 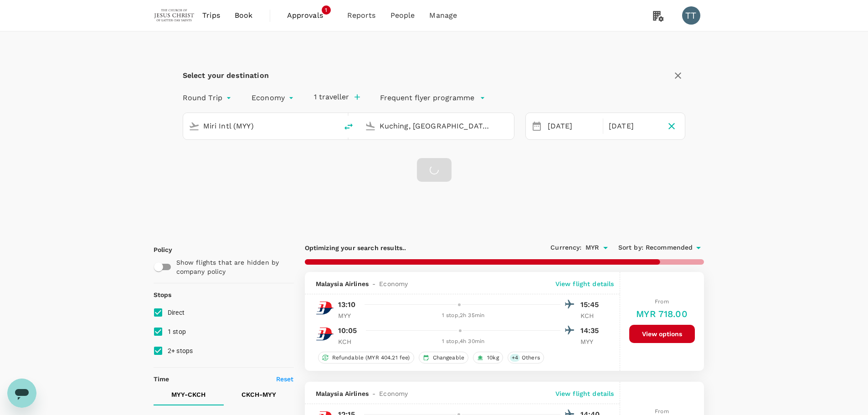 I want to click on span: People, so click(x=403, y=15).